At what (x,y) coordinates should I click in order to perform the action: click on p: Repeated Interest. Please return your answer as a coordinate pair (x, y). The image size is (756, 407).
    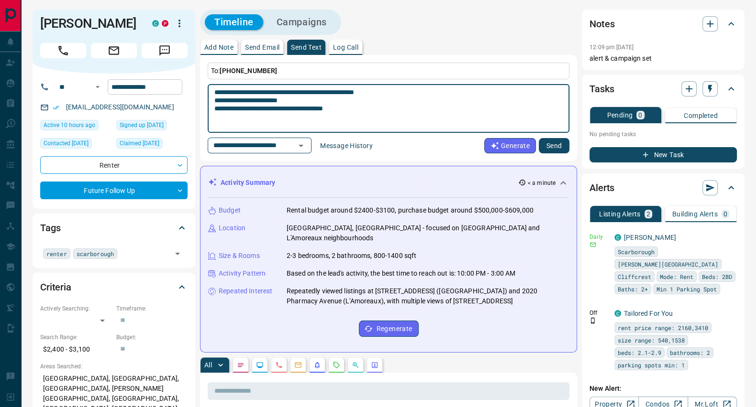
    Looking at the image, I should click on (245, 291).